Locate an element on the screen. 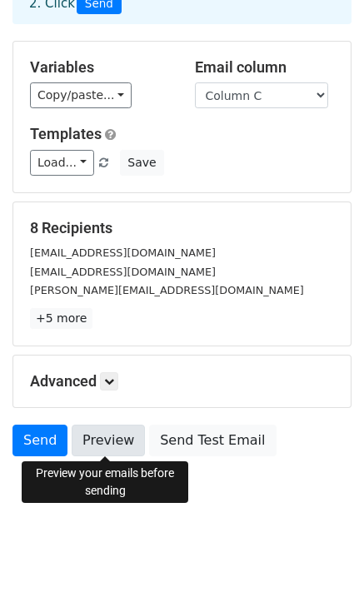 This screenshot has height=597, width=364. h5: Variables is located at coordinates (100, 68).